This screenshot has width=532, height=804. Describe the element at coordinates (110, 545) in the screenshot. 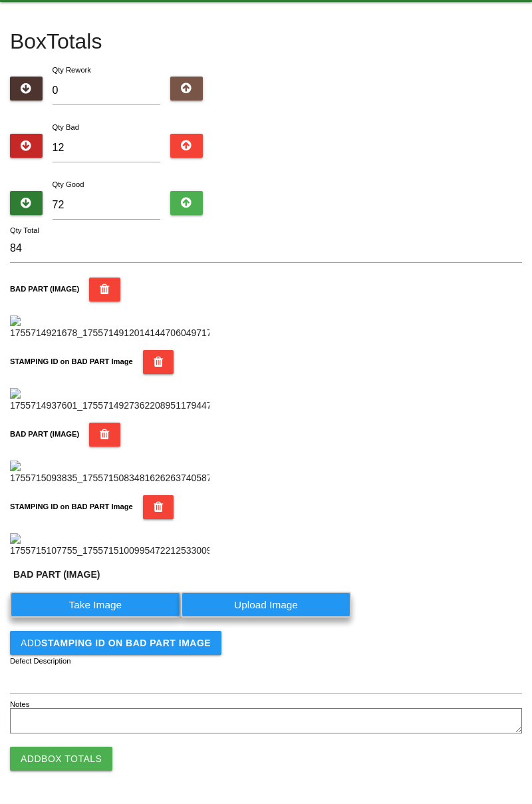

I see `img: 1755715107755_17557151009954722125330096271775.jpg` at that location.